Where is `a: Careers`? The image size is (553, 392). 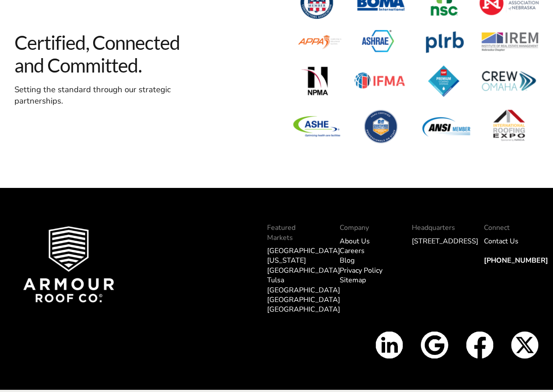 a: Careers is located at coordinates (352, 251).